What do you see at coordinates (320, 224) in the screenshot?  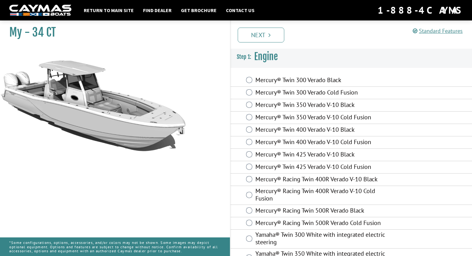 I see `label: Mercury® Racing Twin 500R Verado Cold Fusion` at bounding box center [320, 224].